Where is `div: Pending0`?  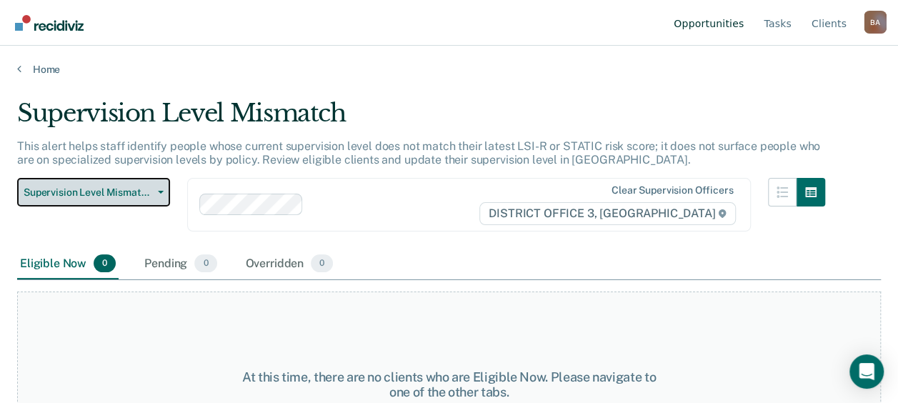 div: Pending0 is located at coordinates (180, 264).